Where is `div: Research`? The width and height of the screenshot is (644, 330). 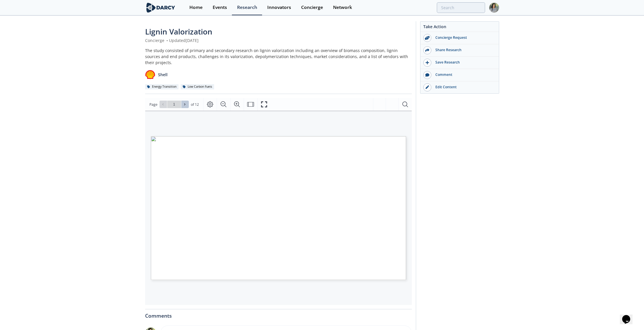
div: Research is located at coordinates (247, 8).